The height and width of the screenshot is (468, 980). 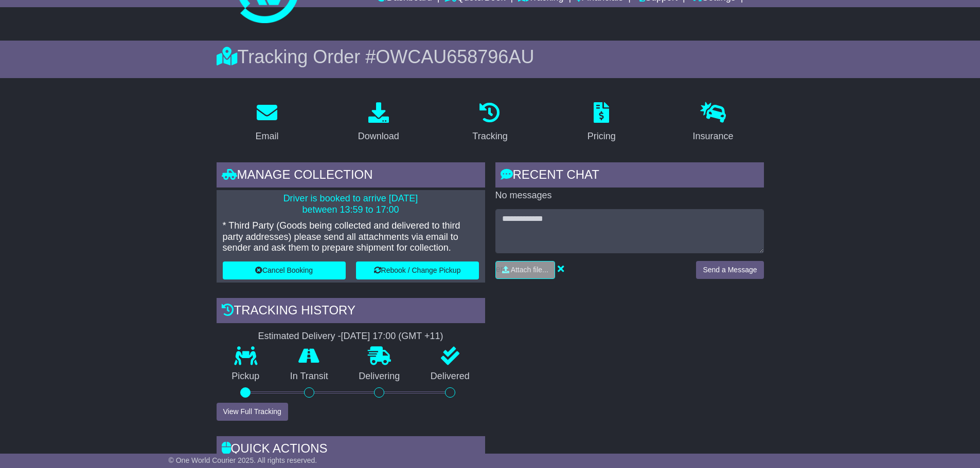 I want to click on a: Insurance, so click(x=713, y=123).